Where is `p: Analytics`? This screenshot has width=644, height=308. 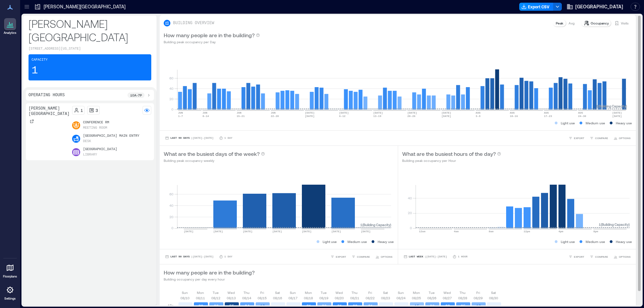 p: Analytics is located at coordinates (10, 33).